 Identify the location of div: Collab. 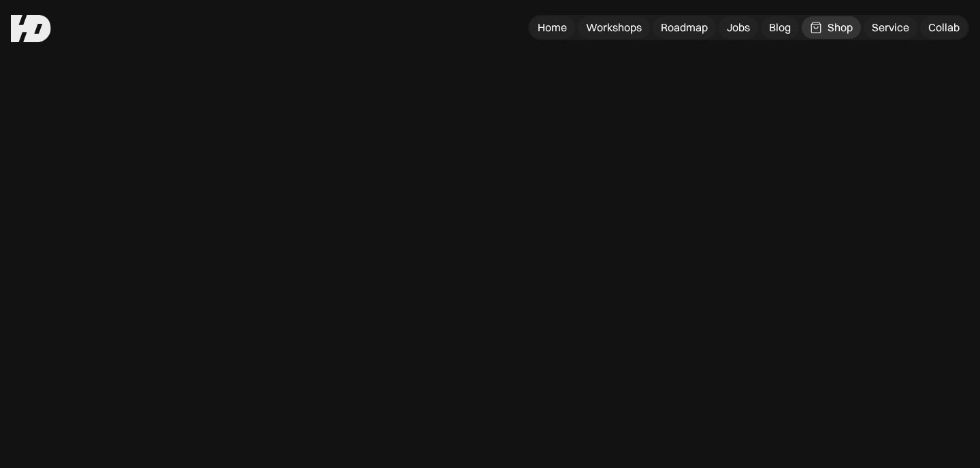
(944, 27).